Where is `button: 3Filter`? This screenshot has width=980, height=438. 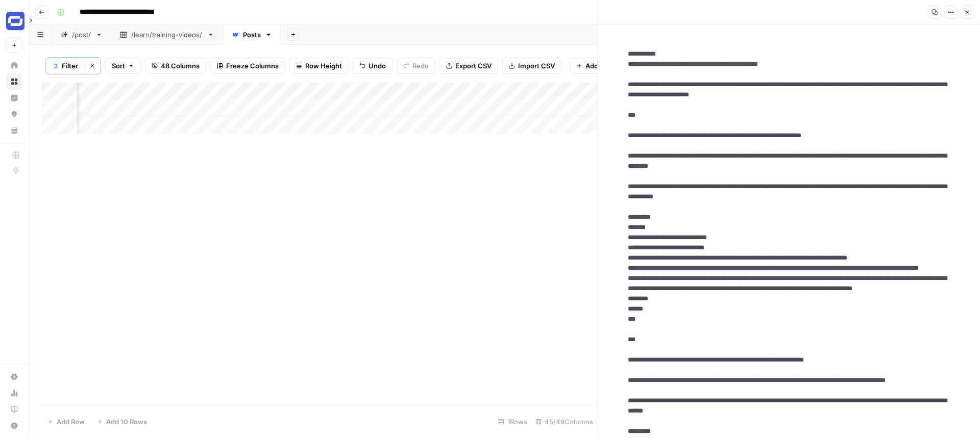 button: 3Filter is located at coordinates (65, 66).